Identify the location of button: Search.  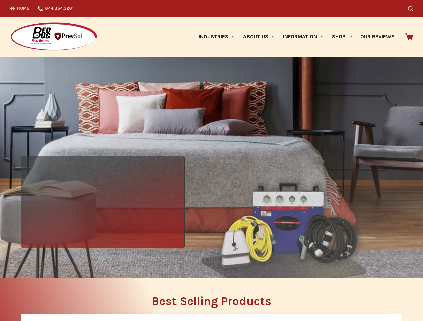
(410, 8).